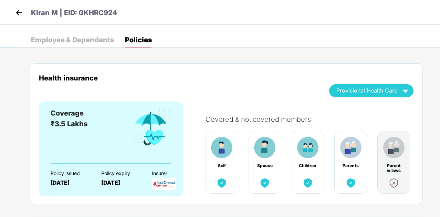  I want to click on img: back, so click(19, 13).